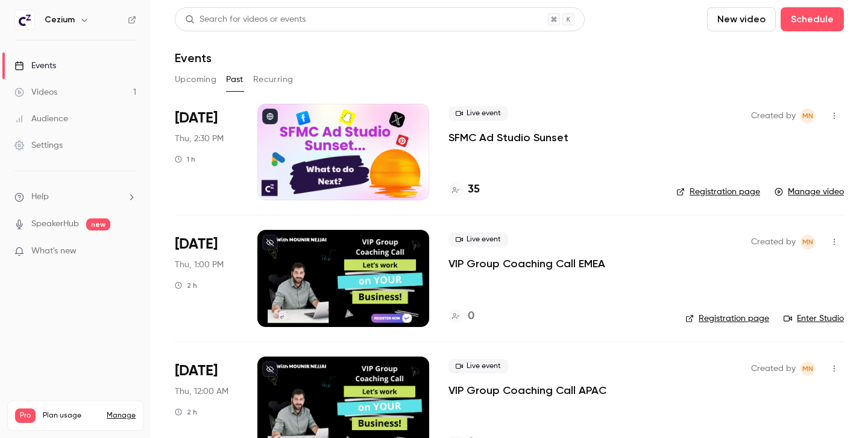 The image size is (868, 438). Describe the element at coordinates (273, 80) in the screenshot. I see `button: Recurring` at that location.